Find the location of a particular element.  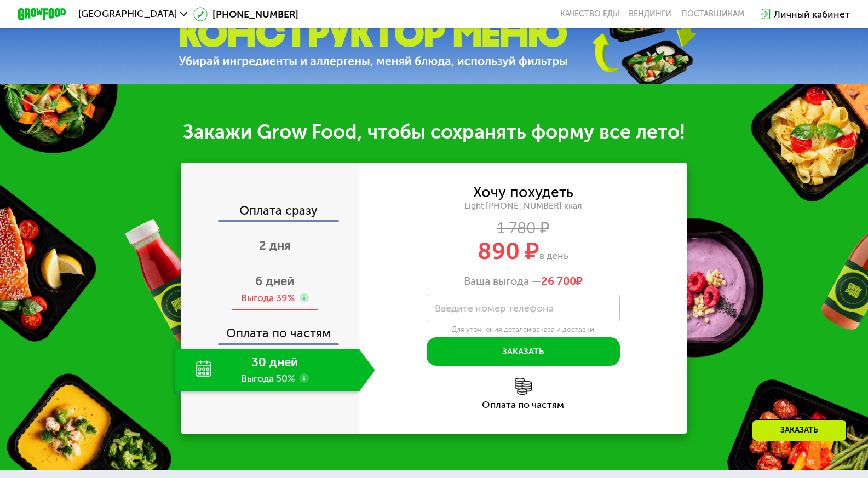

div: Хочу похудеть is located at coordinates (523, 193).